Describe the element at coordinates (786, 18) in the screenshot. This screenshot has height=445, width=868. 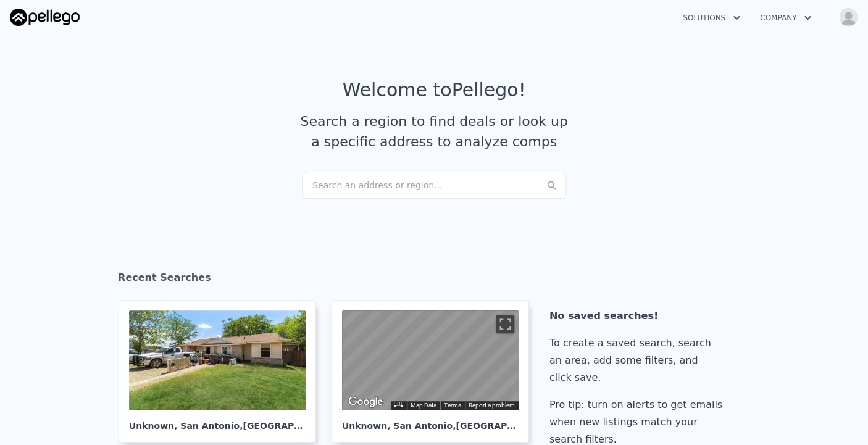
I see `button: Company` at that location.